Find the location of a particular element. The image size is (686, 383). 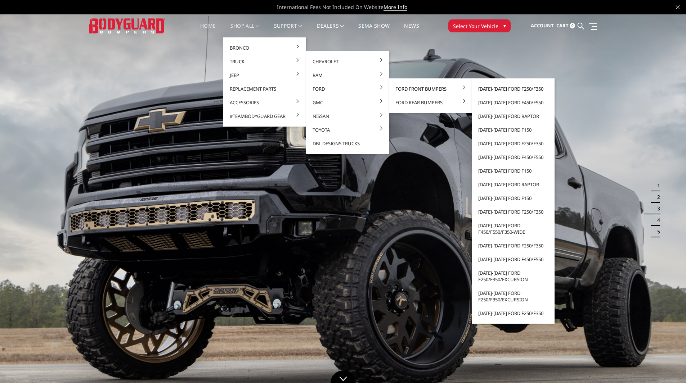

a: shop all is located at coordinates (245, 30).